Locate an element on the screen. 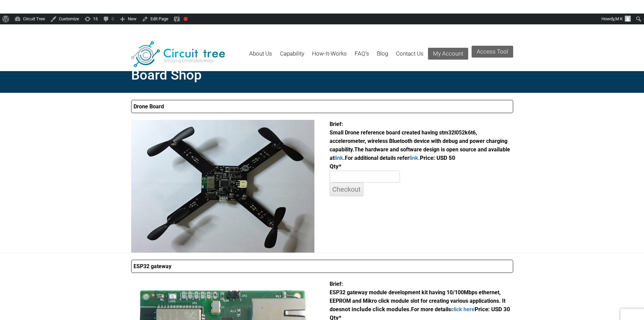 The image size is (644, 320). span: M K is located at coordinates (619, 18).